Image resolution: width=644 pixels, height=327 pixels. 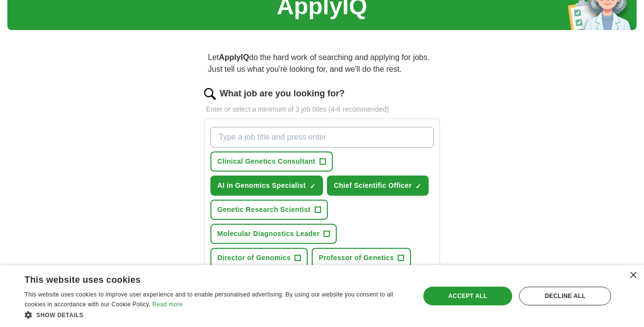 What do you see at coordinates (216, 315) in the screenshot?
I see `div: Show details` at bounding box center [216, 315].